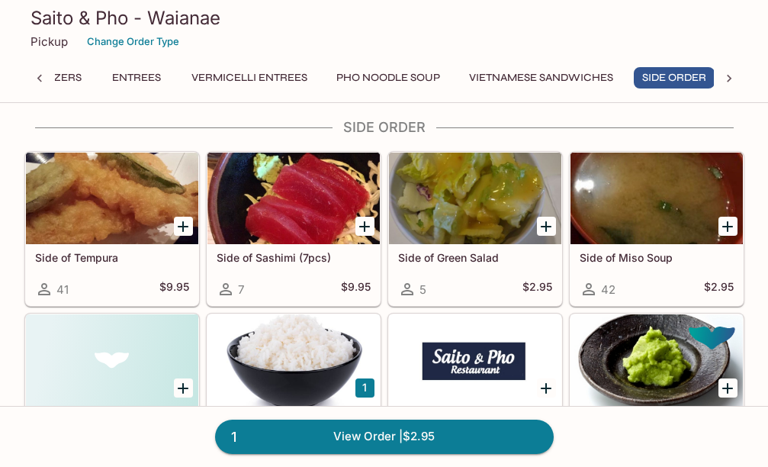 This screenshot has height=467, width=768. Describe the element at coordinates (112, 198) in the screenshot. I see `div: Side of Tempura` at that location.